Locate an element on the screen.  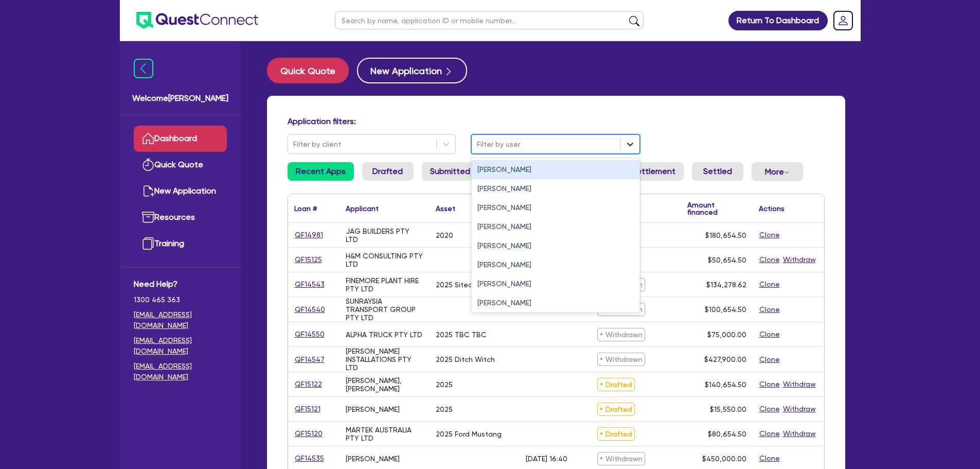
div: Asset is located at coordinates (446, 208).